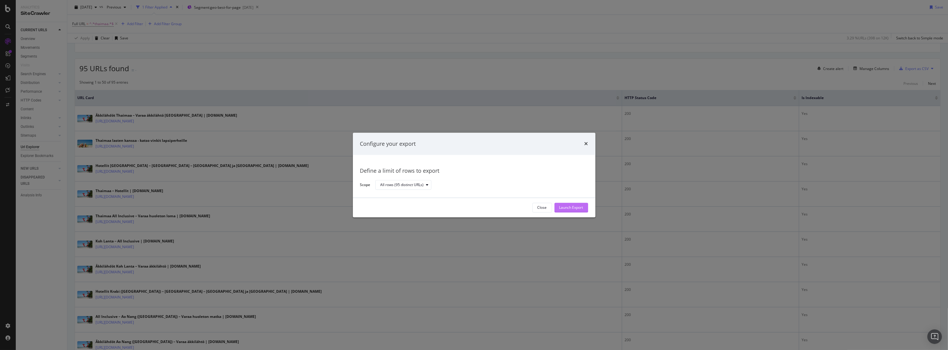 This screenshot has width=948, height=350. Describe the element at coordinates (402, 185) in the screenshot. I see `div: All rows (95 distinct URLs)` at that location.